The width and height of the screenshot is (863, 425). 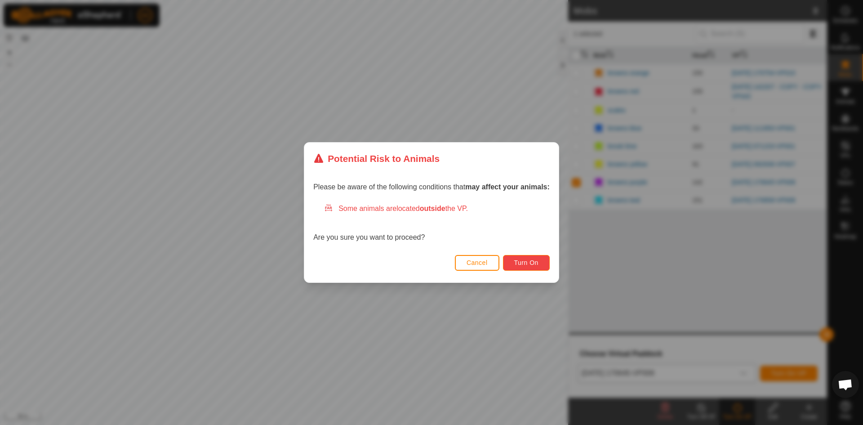 What do you see at coordinates (477, 262) in the screenshot?
I see `span: Cancel` at bounding box center [477, 262].